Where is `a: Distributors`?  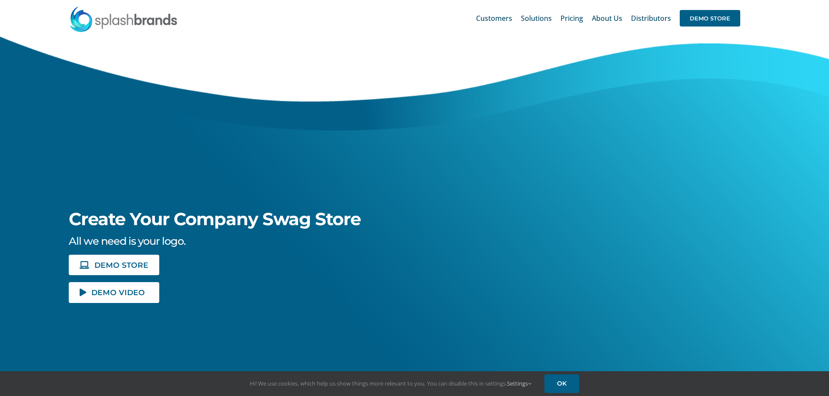
a: Distributors is located at coordinates (651, 18).